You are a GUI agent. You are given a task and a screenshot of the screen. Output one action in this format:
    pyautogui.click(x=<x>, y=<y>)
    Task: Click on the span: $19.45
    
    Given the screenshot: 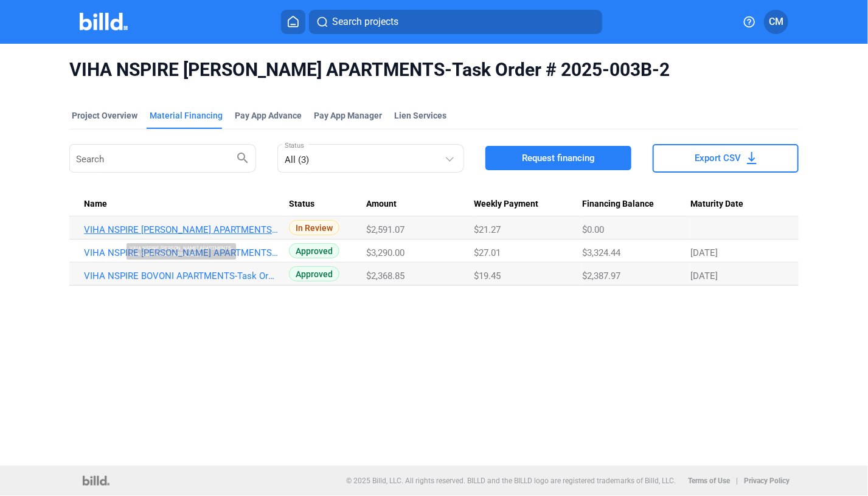 What is the action you would take?
    pyautogui.click(x=488, y=276)
    